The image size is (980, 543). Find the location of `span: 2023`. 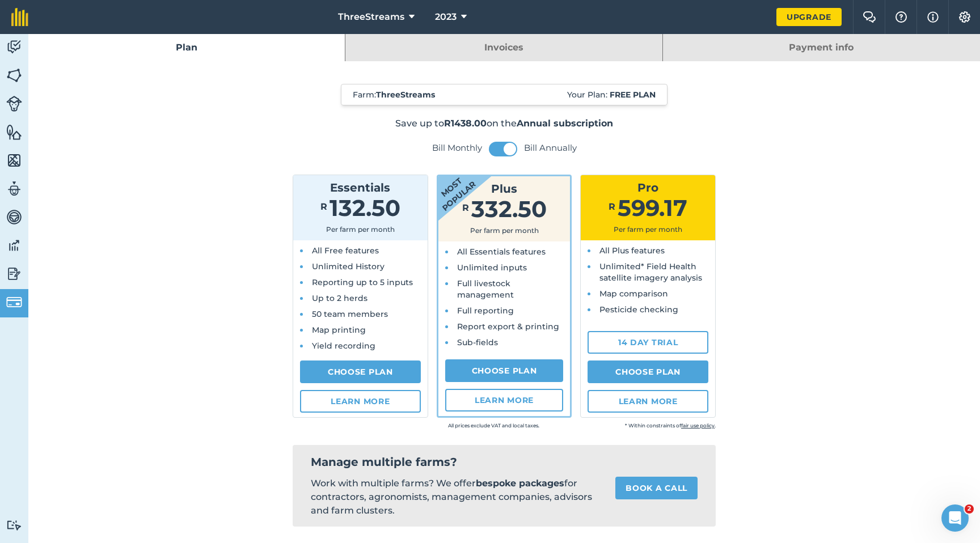

span: 2023 is located at coordinates (446, 17).